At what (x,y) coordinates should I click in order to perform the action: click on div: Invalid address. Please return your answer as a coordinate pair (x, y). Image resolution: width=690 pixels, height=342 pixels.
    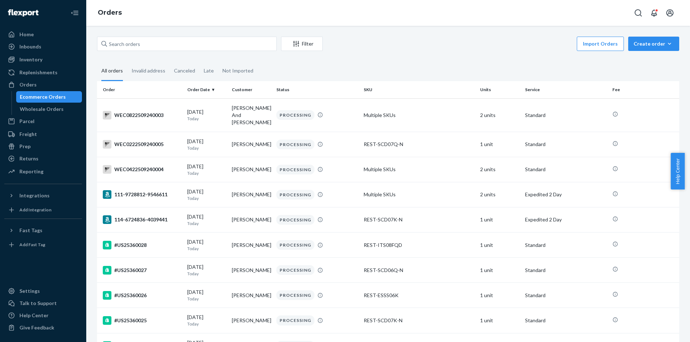
    Looking at the image, I should click on (148, 71).